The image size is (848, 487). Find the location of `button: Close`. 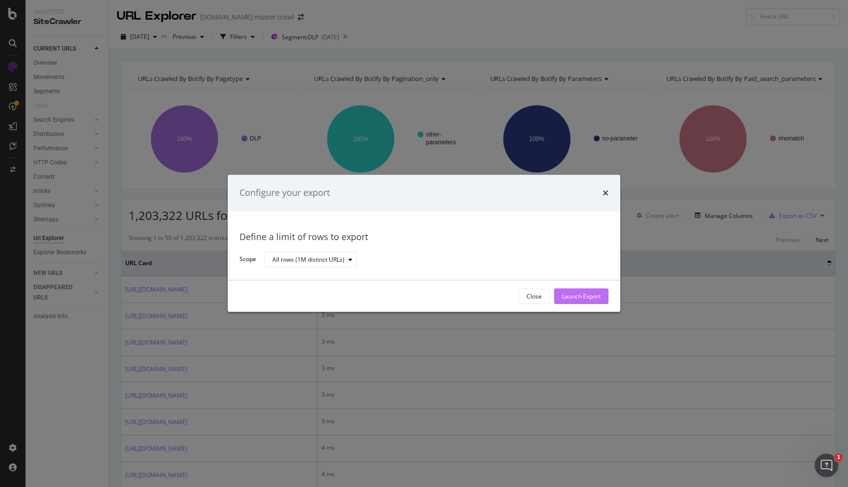

button: Close is located at coordinates (534, 296).